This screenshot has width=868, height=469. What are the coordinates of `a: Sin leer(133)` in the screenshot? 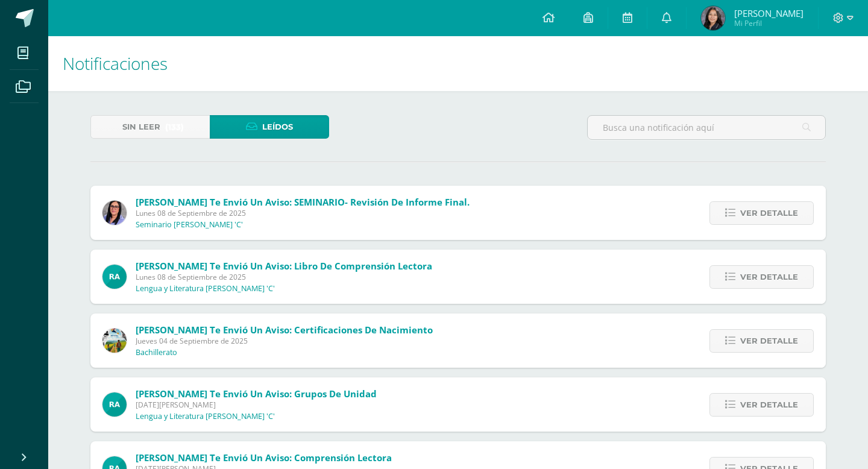 It's located at (150, 127).